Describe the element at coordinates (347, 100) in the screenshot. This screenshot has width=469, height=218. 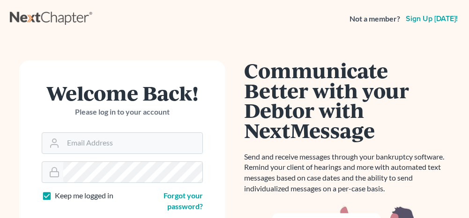
I see `h1: Communicate Better with your Debtor with NextMessage` at that location.